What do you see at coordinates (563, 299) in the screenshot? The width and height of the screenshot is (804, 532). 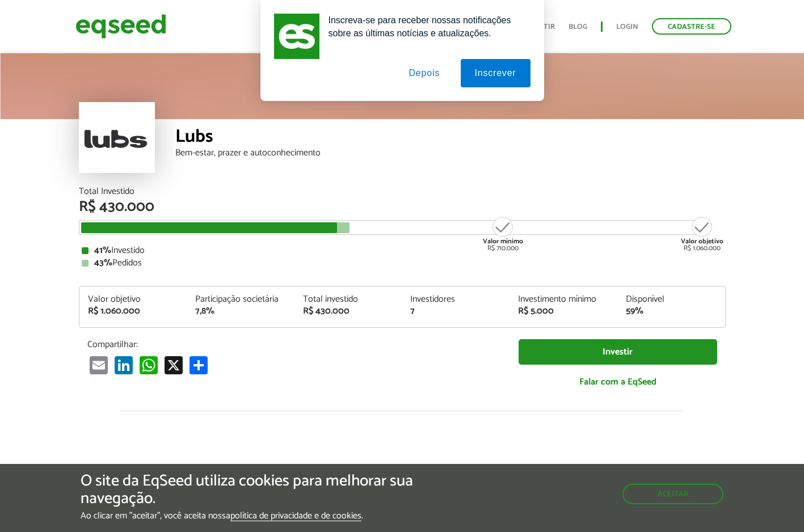 I see `div: Investimento mínimo` at bounding box center [563, 299].